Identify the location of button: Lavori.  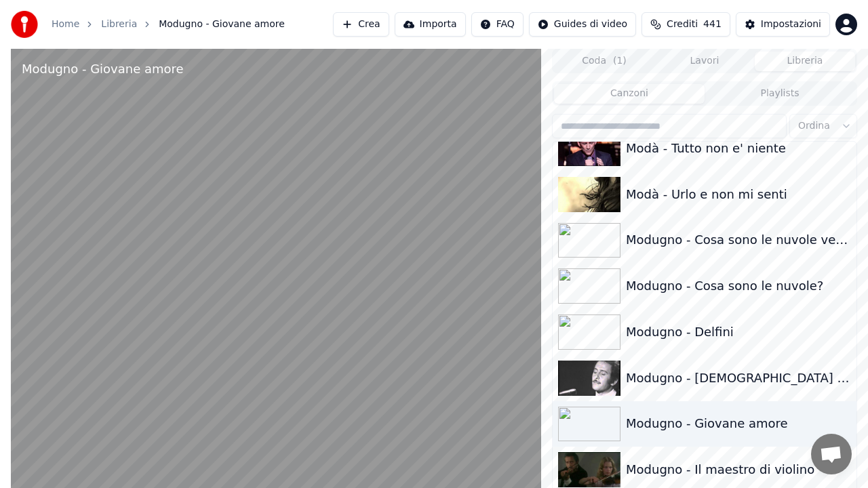
(705, 61).